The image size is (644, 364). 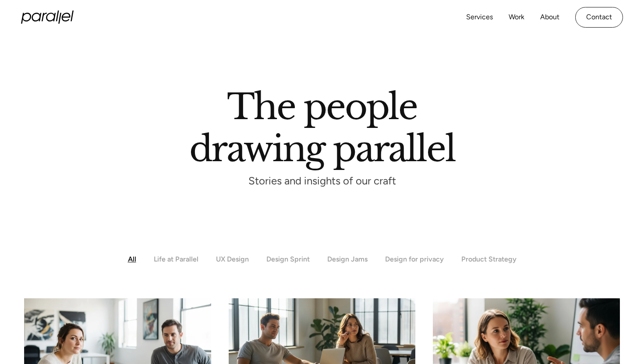 I want to click on div: Design for privacy, so click(x=414, y=259).